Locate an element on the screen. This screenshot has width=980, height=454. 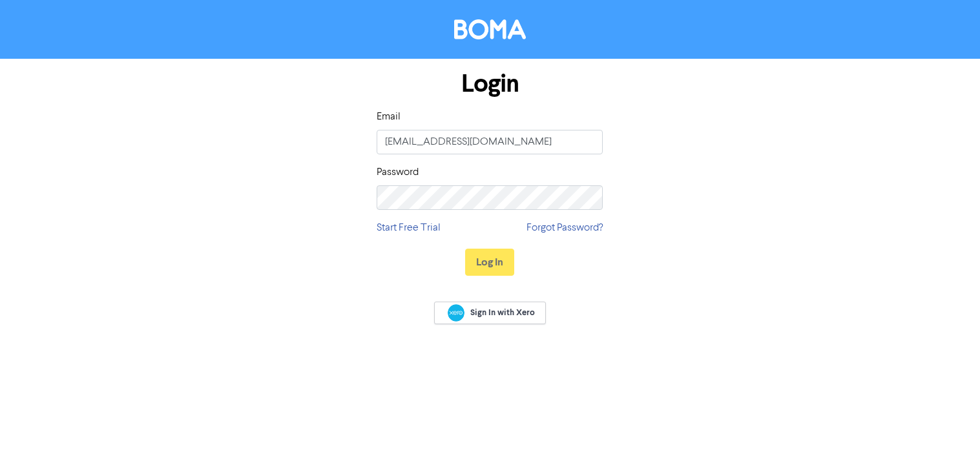
button: Log In is located at coordinates (490, 262).